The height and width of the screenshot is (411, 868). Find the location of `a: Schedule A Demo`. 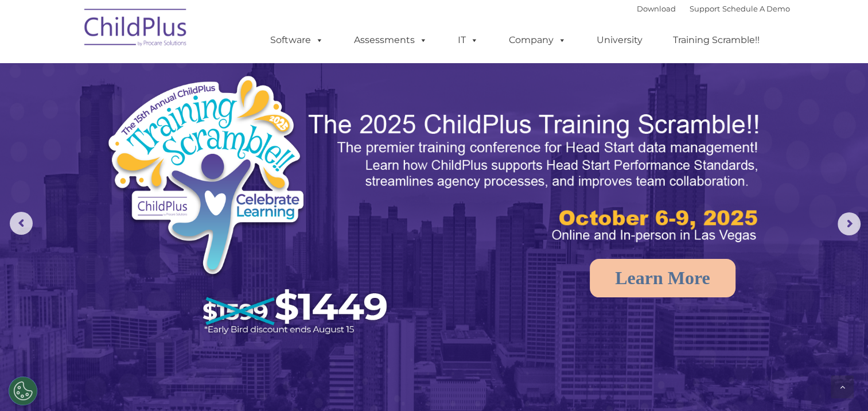

a: Schedule A Demo is located at coordinates (756, 8).